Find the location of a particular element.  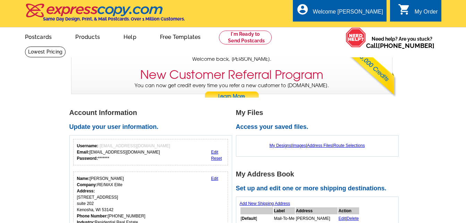

a: Free Templates is located at coordinates (180, 36).